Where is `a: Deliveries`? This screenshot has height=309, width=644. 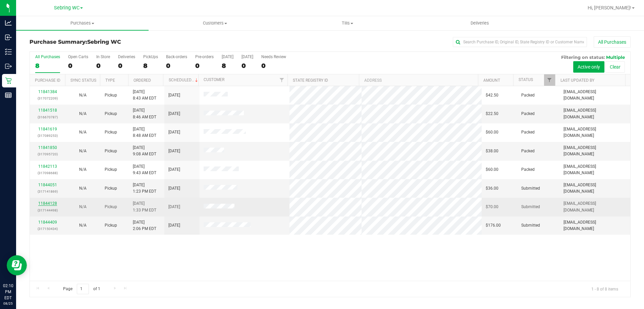
a: Deliveries is located at coordinates (480, 23).